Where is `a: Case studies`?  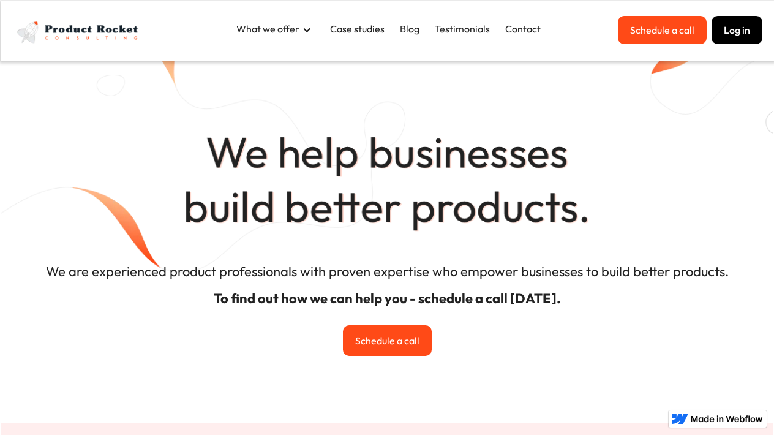 a: Case studies is located at coordinates (357, 29).